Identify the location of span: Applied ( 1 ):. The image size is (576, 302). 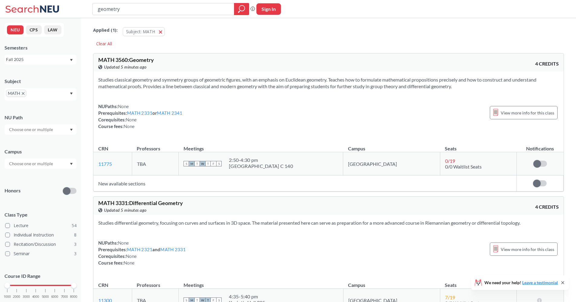
(105, 30).